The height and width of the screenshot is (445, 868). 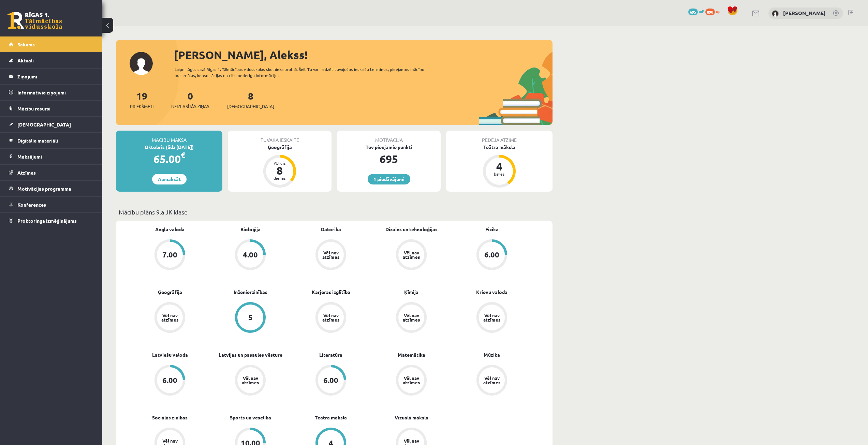 What do you see at coordinates (492, 229) in the screenshot?
I see `a: Fizika` at bounding box center [492, 229].